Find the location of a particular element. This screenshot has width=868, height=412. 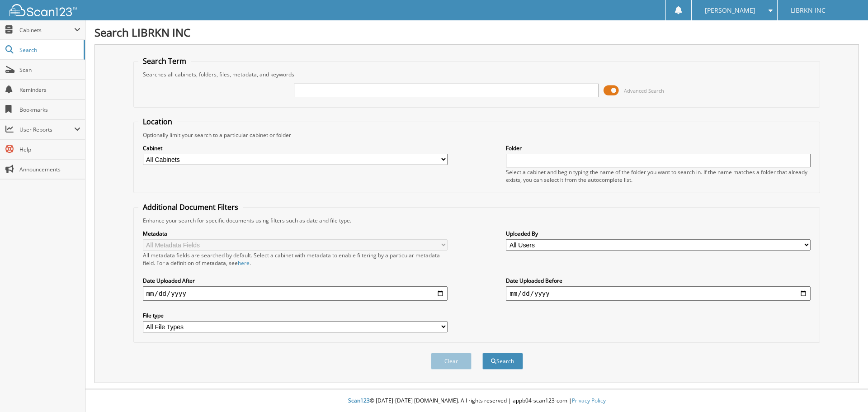

span: LIBRKN INC is located at coordinates (808, 11).